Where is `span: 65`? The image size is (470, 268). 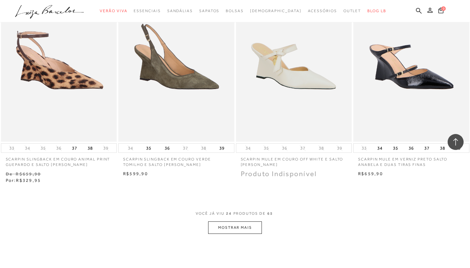
span: 65 is located at coordinates (270, 214).